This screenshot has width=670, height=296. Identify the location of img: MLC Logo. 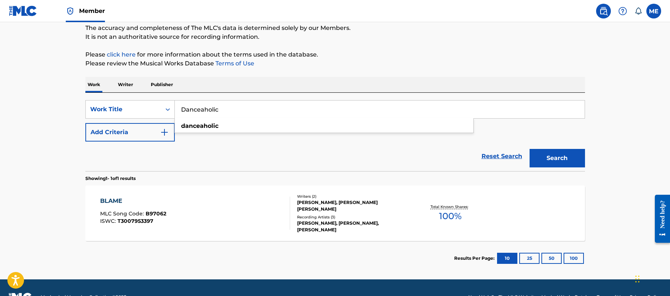
(23, 11).